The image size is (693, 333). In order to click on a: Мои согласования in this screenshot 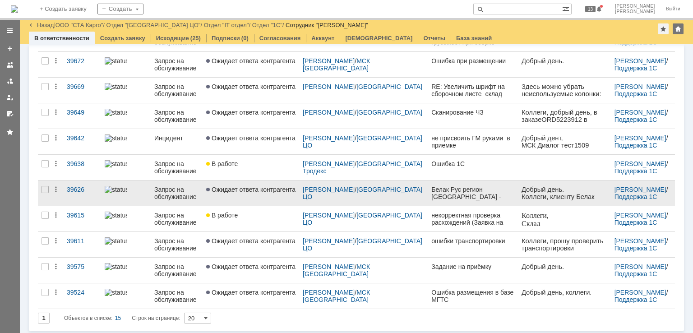, I will do `click(10, 114)`.